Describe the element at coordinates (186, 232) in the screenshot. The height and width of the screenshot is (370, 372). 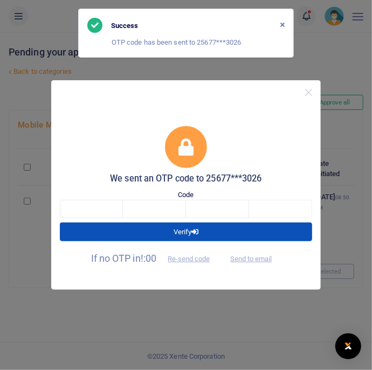
I see `button: Verify` at that location.